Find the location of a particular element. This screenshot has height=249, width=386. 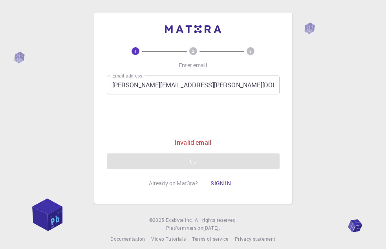

span: Platform version is located at coordinates (185, 228).